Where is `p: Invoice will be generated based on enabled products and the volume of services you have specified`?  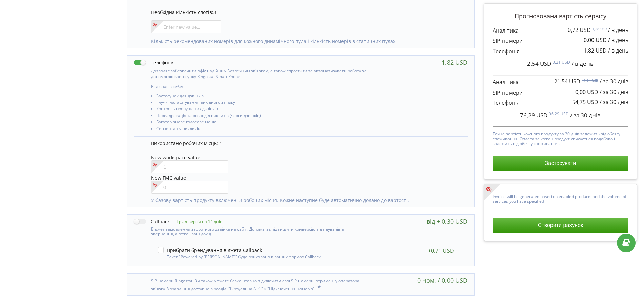 p: Invoice will be generated based on enabled products and the volume of services you have specified is located at coordinates (560, 199).